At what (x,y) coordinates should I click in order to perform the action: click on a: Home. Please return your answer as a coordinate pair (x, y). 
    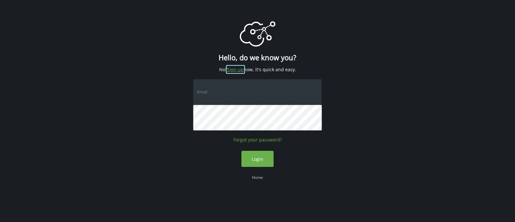
    Looking at the image, I should click on (258, 177).